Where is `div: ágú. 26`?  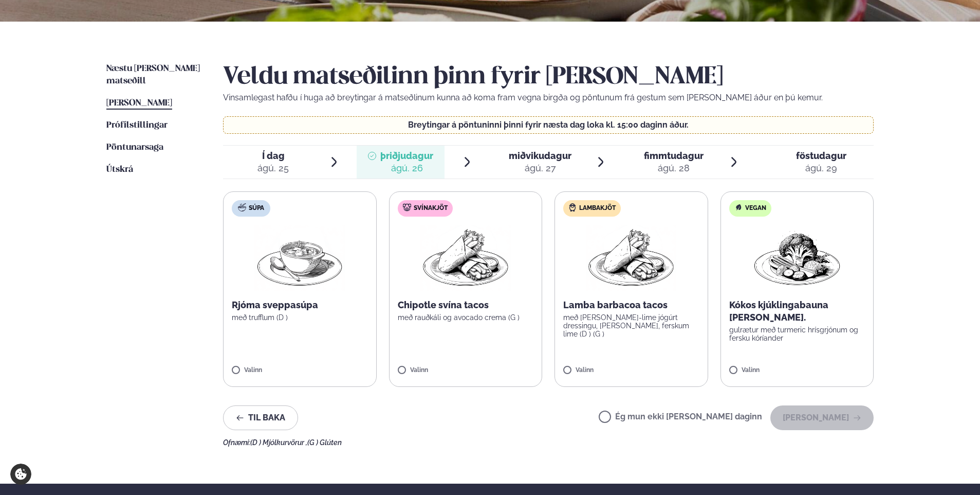
div: ágú. 26 is located at coordinates (407, 168).